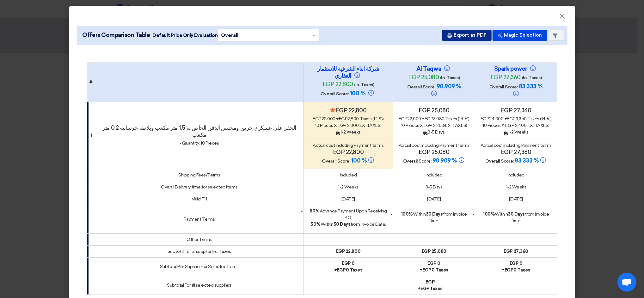  I want to click on button: Magic Selection, so click(520, 35).